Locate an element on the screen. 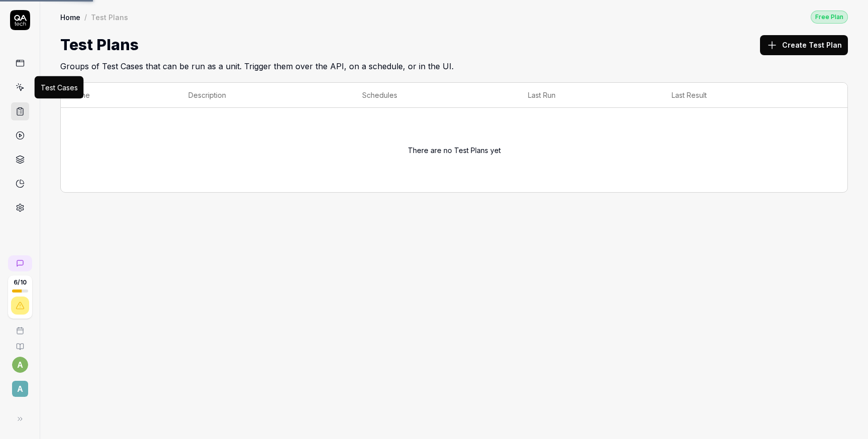  h2: Groups of Test Cases that can be run as a unit. Trigger them over the API, on a schedule, or in t... is located at coordinates (454, 65).